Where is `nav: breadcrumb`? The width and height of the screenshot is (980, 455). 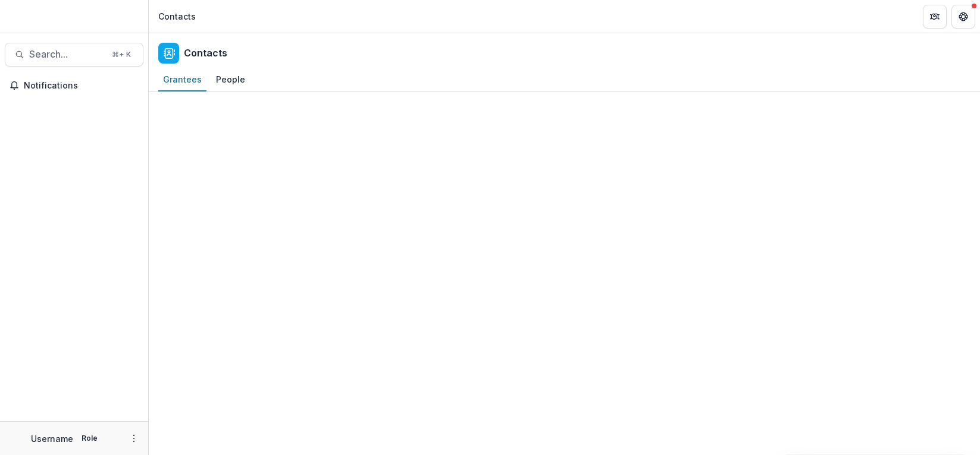 nav: breadcrumb is located at coordinates (177, 16).